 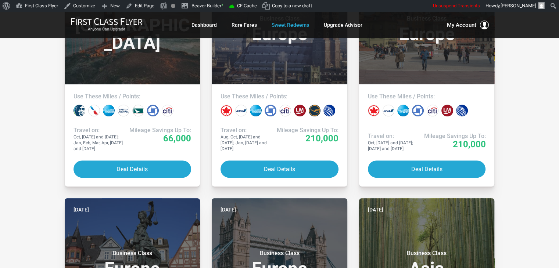 What do you see at coordinates (107, 21) in the screenshot?
I see `img: First Class Flyer` at bounding box center [107, 21].